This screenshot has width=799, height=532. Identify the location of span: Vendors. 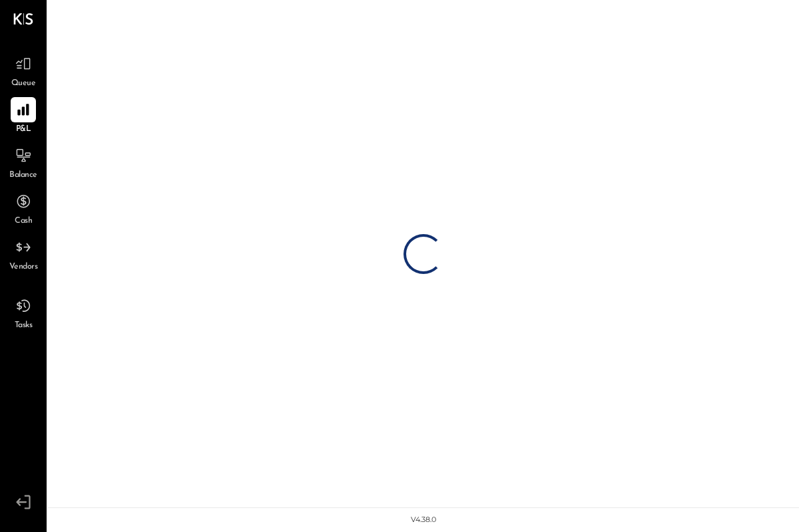
(23, 267).